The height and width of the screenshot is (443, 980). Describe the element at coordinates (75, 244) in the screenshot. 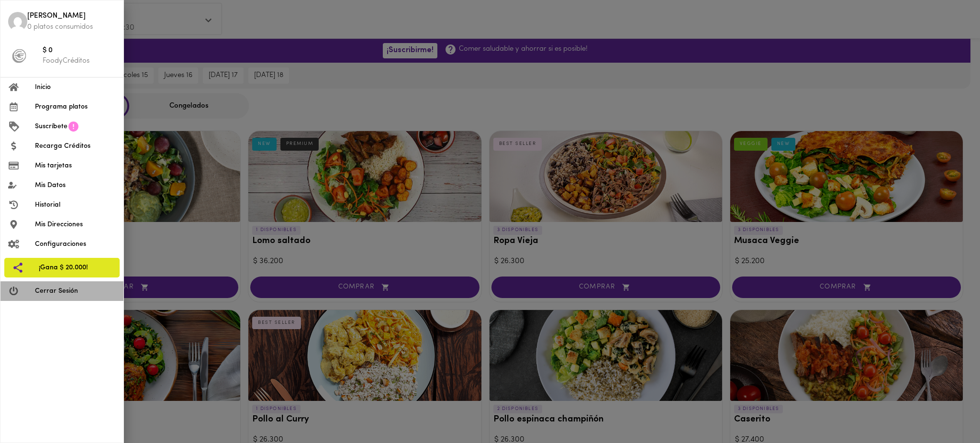

I see `span: Configuraciones` at that location.